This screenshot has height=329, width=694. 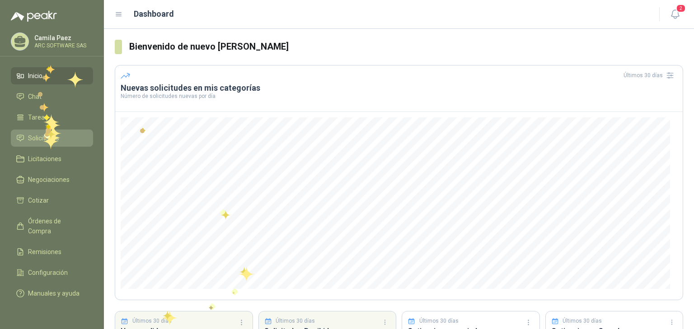 I want to click on span: Manuales y ayuda, so click(x=54, y=294).